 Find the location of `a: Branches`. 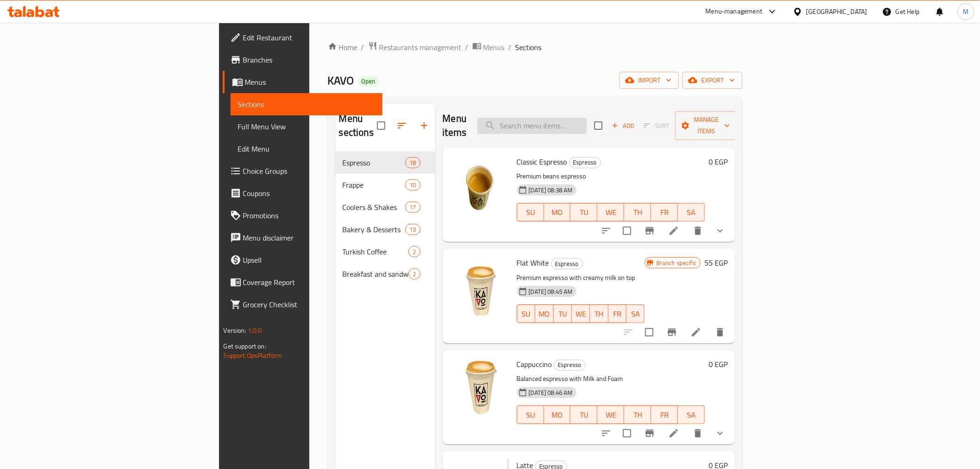

a: Branches is located at coordinates (303, 60).